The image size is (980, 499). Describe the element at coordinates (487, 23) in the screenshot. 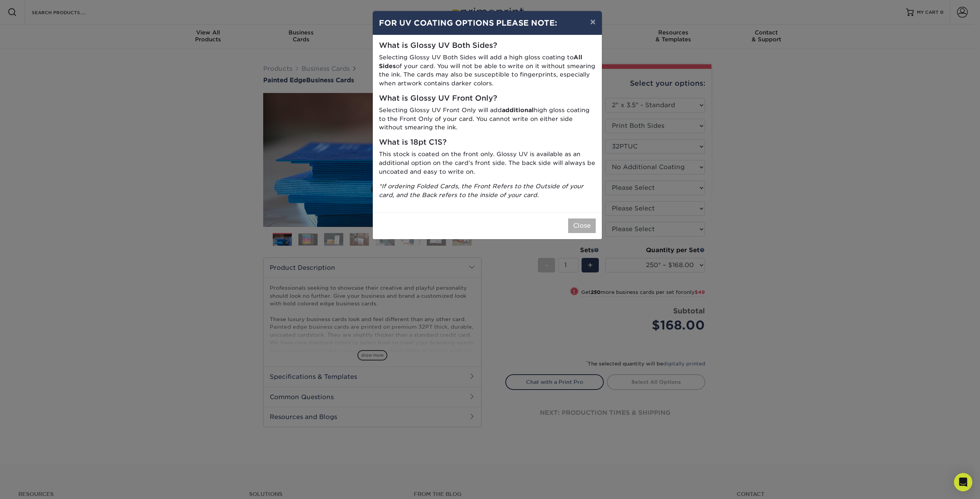

I see `h4: FOR UV COATING OPTIONS PLEASE NOTE:` at that location.